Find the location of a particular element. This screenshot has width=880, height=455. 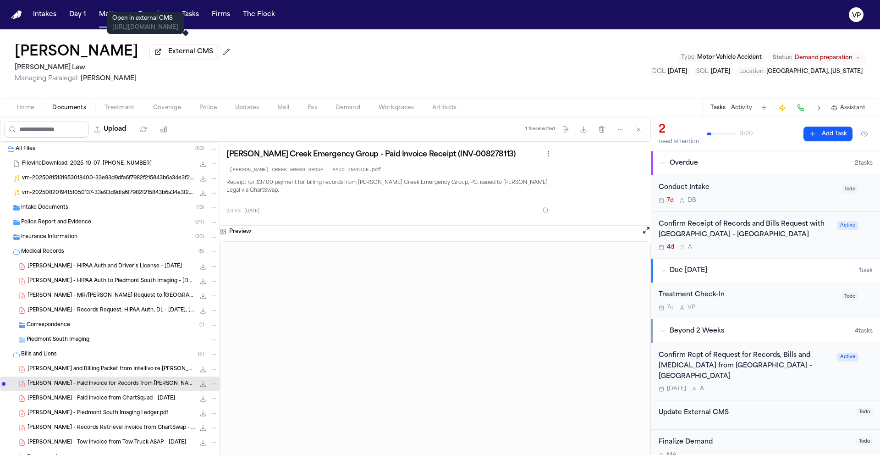

span: Documents is located at coordinates (69, 108).